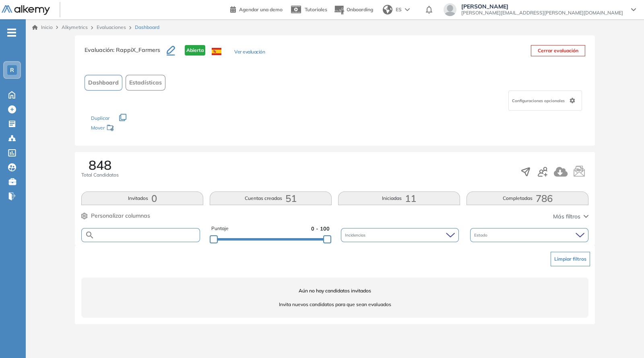 The height and width of the screenshot is (358, 644). Describe the element at coordinates (131, 128) in the screenshot. I see `div: Mover` at that location.